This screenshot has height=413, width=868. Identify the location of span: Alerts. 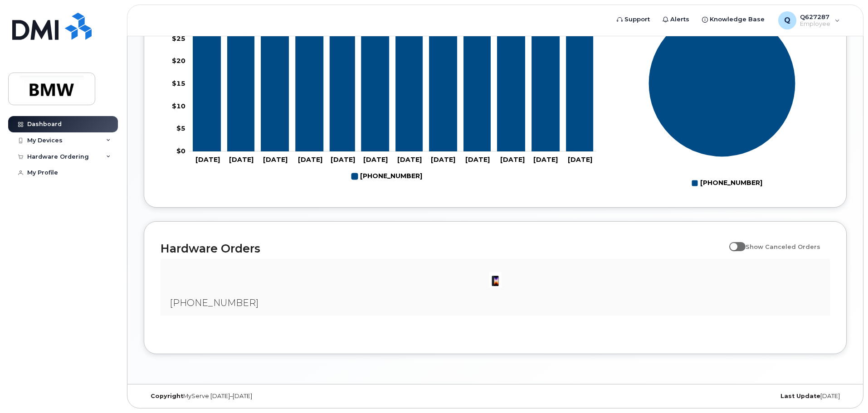
(680, 20).